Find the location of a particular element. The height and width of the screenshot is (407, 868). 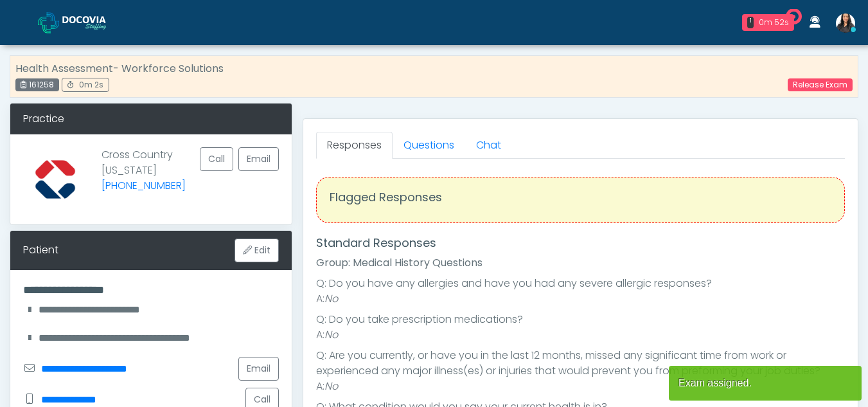

div: 0m 52s is located at coordinates (774, 22).